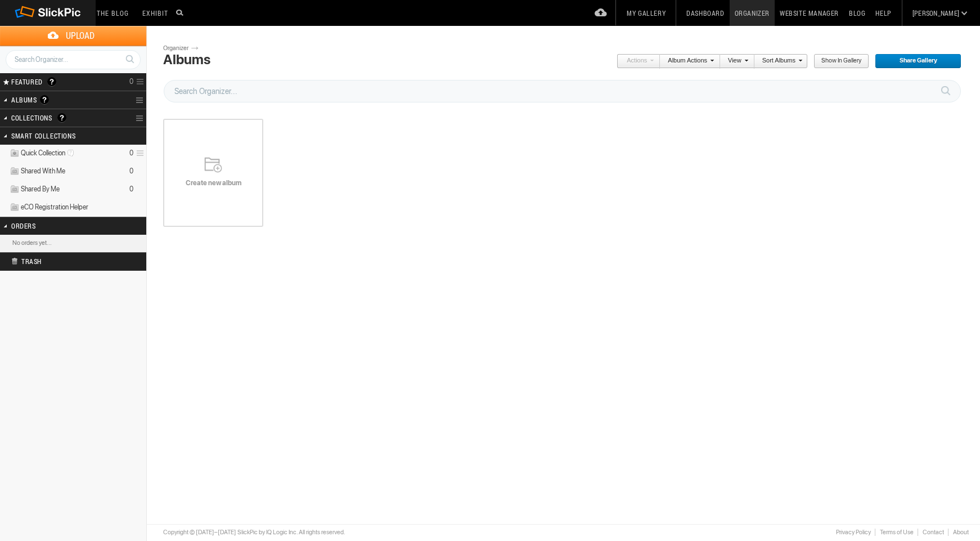 The width and height of the screenshot is (980, 541). I want to click on div: Albums, so click(187, 60).